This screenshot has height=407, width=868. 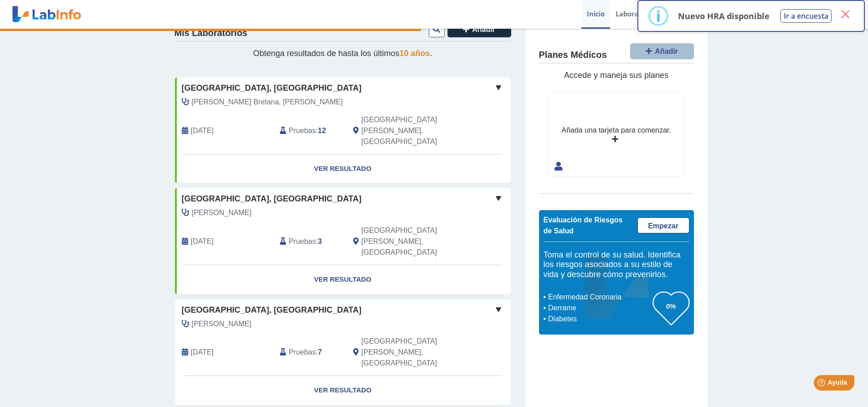 I want to click on span: 2022-12-16, so click(x=202, y=242).